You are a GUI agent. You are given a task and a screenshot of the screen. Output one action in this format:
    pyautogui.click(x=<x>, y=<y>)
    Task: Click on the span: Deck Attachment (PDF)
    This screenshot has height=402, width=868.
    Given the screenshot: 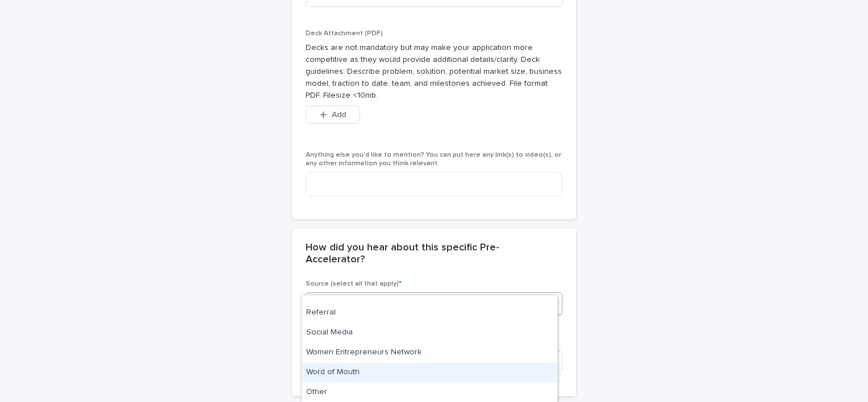 What is the action you would take?
    pyautogui.click(x=344, y=33)
    